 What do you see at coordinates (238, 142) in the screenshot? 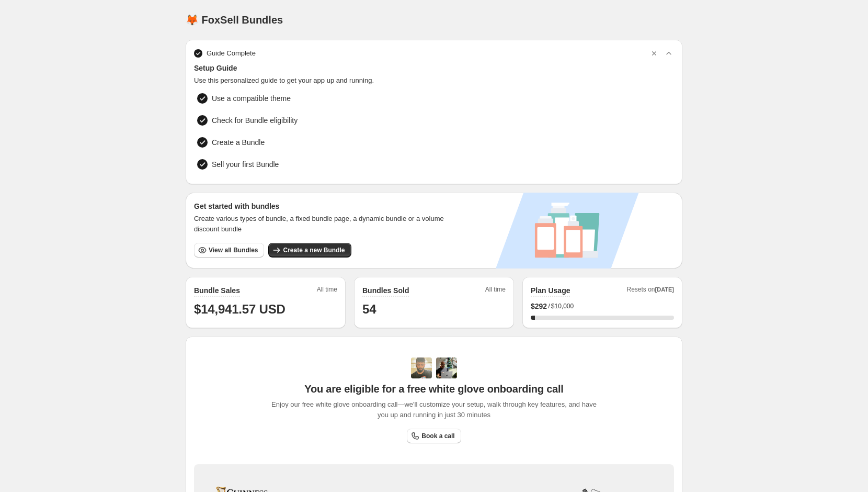
I see `span: Create a Bundle` at bounding box center [238, 142].